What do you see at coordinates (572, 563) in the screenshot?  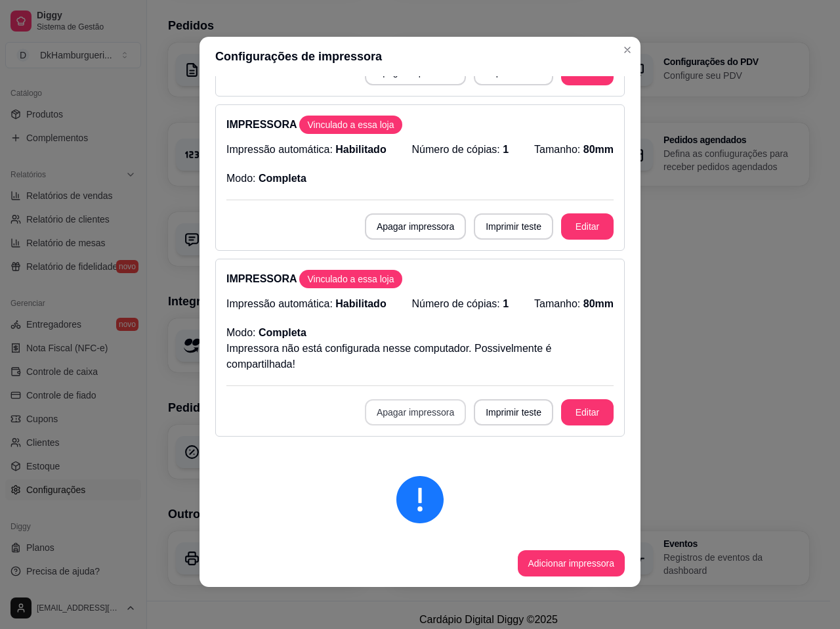 I see `button: Adicionar impressora` at bounding box center [572, 563].